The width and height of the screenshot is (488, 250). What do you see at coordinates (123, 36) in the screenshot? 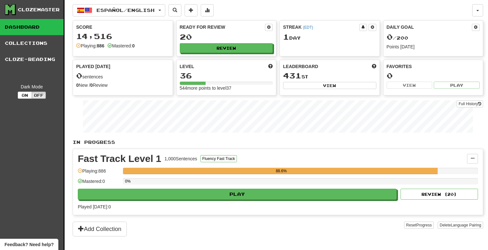
I see `div: 14,516` at bounding box center [123, 36].